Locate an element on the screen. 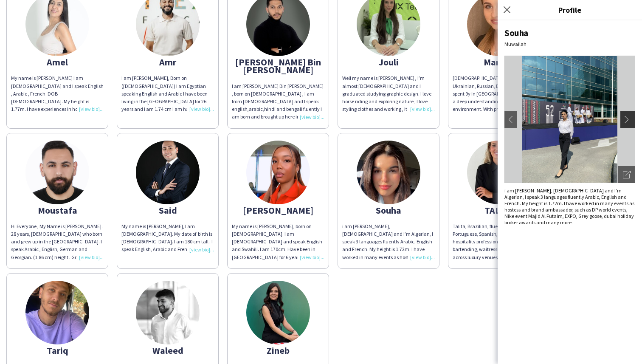  img: thumb-8176a002-759a-4b8b-a64f-be1b4b60803c.jpg is located at coordinates (57, 172).